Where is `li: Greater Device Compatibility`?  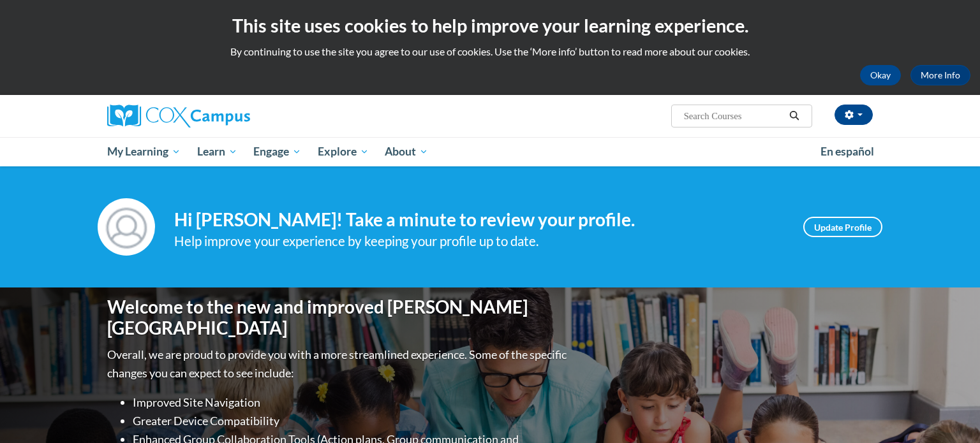 li: Greater Device Compatibility is located at coordinates (351, 421).